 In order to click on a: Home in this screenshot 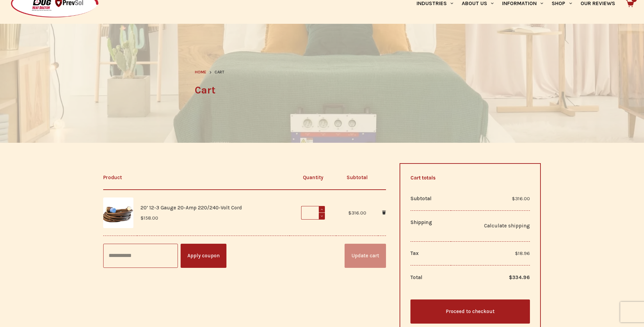, I will do `click(201, 72)`.